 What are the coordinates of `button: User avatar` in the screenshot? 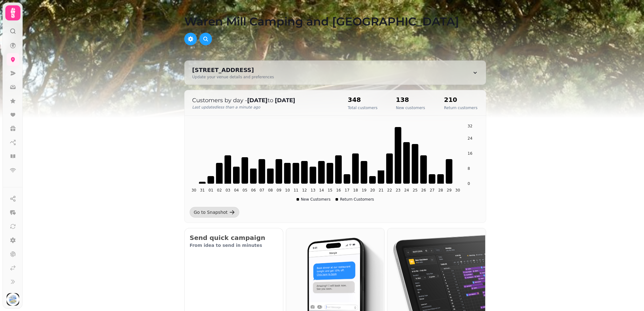 It's located at (13, 299).